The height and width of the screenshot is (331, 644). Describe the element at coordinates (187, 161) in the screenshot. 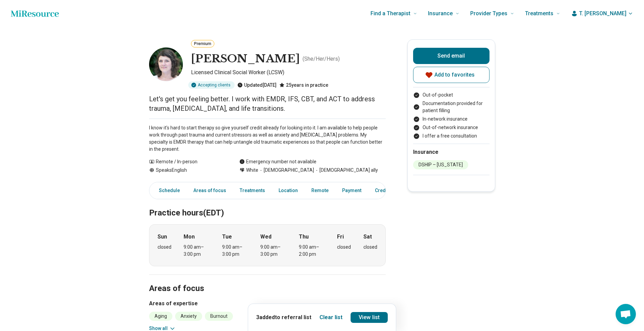

I see `div: Remote / In-person` at that location.